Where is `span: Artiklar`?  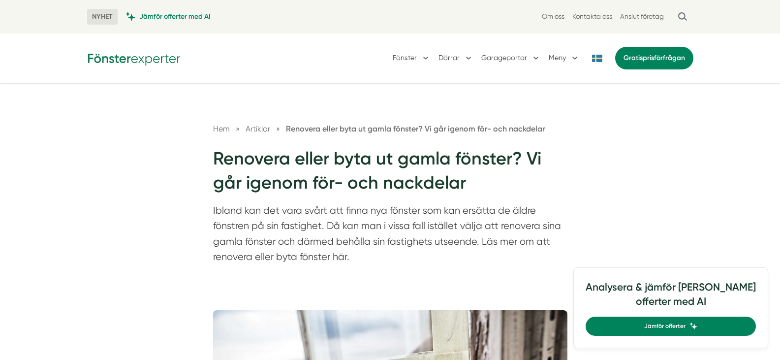
span: Artiklar is located at coordinates (258, 128).